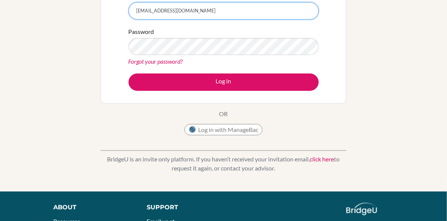 This screenshot has width=447, height=221. I want to click on a: Forgot your password?, so click(156, 61).